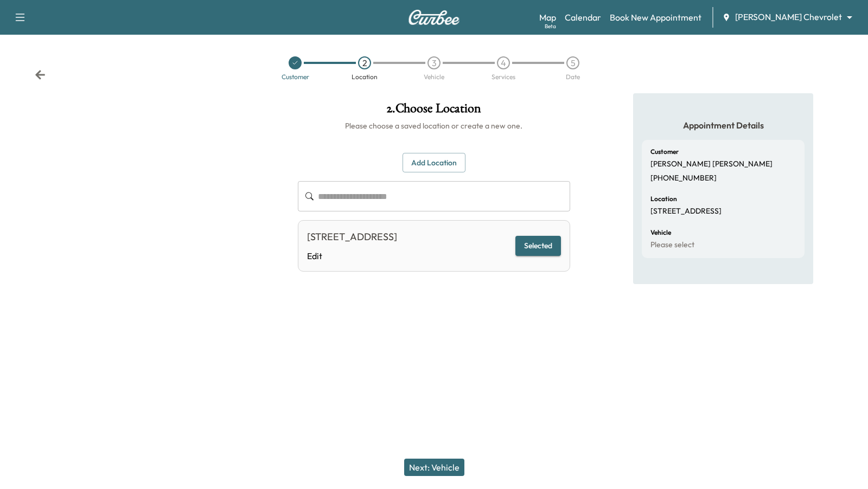 The height and width of the screenshot is (489, 868). Describe the element at coordinates (550, 26) in the screenshot. I see `div: Beta` at that location.